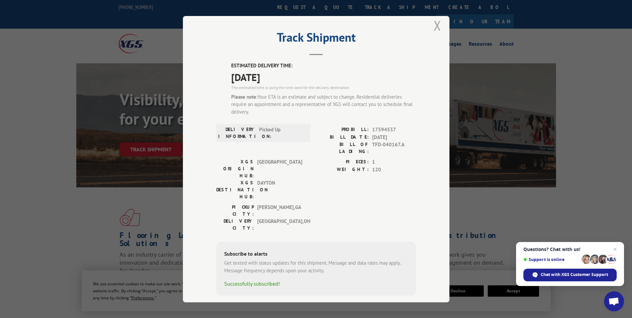 The width and height of the screenshot is (632, 318). Describe the element at coordinates (614, 301) in the screenshot. I see `a: Open chat` at that location.